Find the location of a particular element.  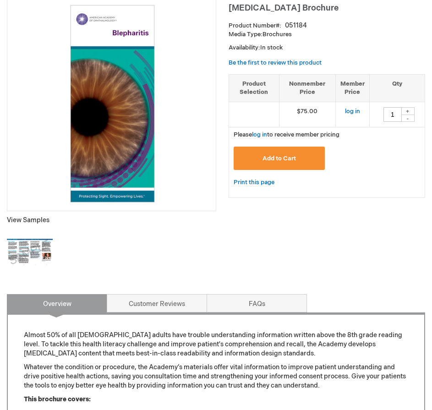

span: Add to Cart is located at coordinates (279, 159).